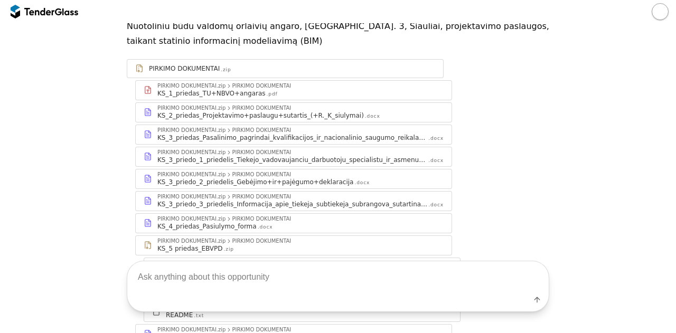 The image size is (676, 333). Describe the element at coordinates (294, 201) in the screenshot. I see `a: PIRKIMO DOKUMENTAI.zipPIRKIMO DOKUMENTAIKS_3_priedo_3_priedelis_Informacija_apie_tiekeja_subtieke...` at that location.